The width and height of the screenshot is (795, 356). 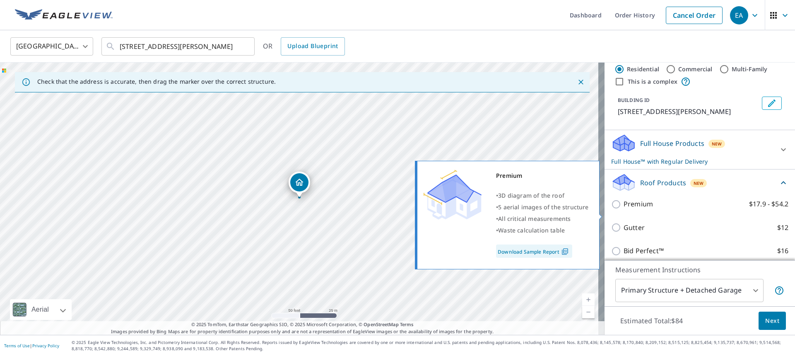 I want to click on p: BUILDING ID, so click(x=634, y=100).